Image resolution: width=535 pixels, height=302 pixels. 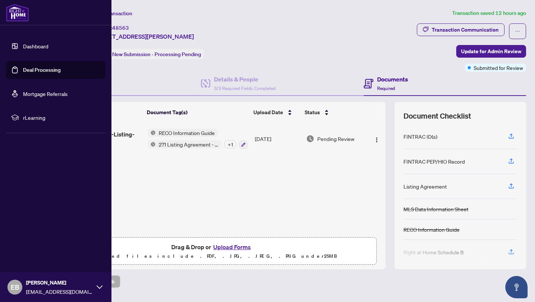 I want to click on h4: Documents, so click(x=392, y=79).